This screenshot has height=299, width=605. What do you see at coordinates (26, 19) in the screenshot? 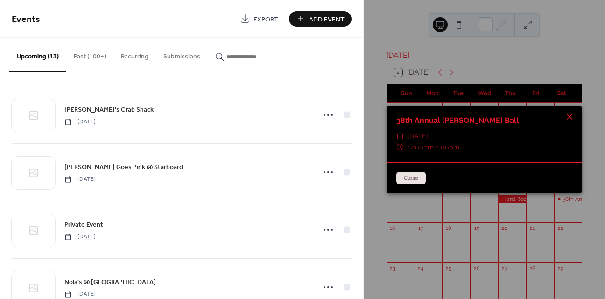
I see `span: Events` at bounding box center [26, 19].